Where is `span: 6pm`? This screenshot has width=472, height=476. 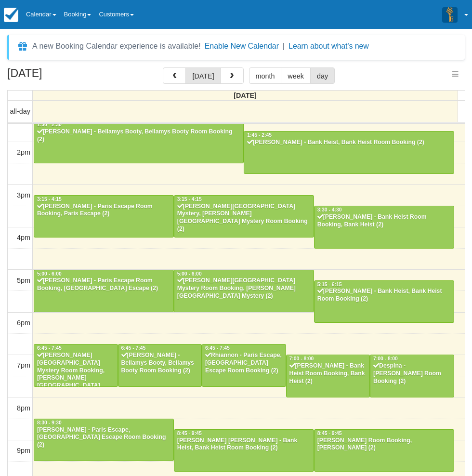 span: 6pm is located at coordinates (23, 323).